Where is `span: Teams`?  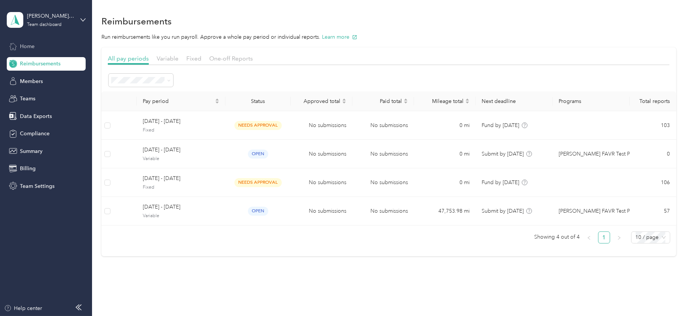
span: Teams is located at coordinates (27, 98).